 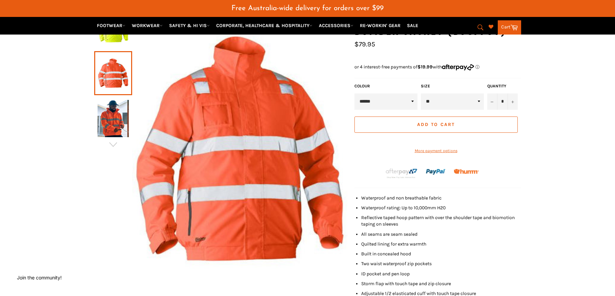 I want to click on li: Quilted lining for extra warmth, so click(x=441, y=244).